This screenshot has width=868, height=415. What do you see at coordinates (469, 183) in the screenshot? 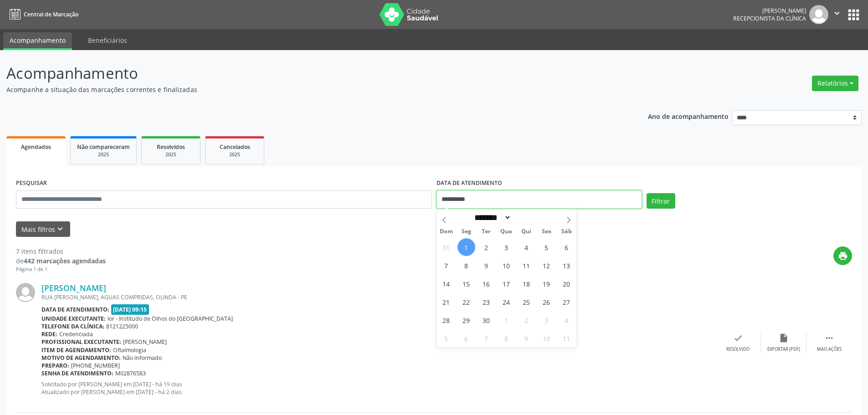
I see `label: DATA DE ATENDIMENTO` at bounding box center [469, 183].